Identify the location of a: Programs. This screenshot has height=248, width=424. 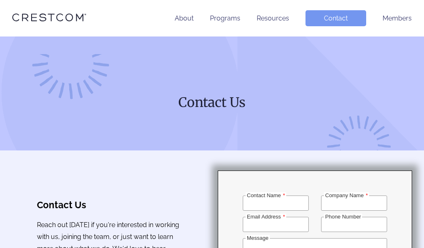
(225, 18).